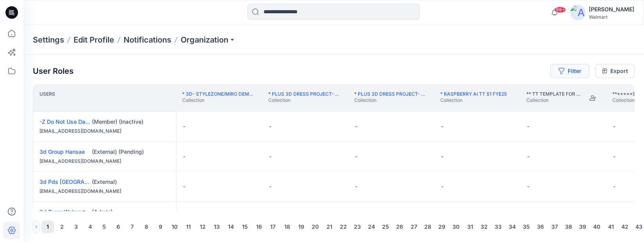  Describe the element at coordinates (625, 227) in the screenshot. I see `button: 42` at that location.